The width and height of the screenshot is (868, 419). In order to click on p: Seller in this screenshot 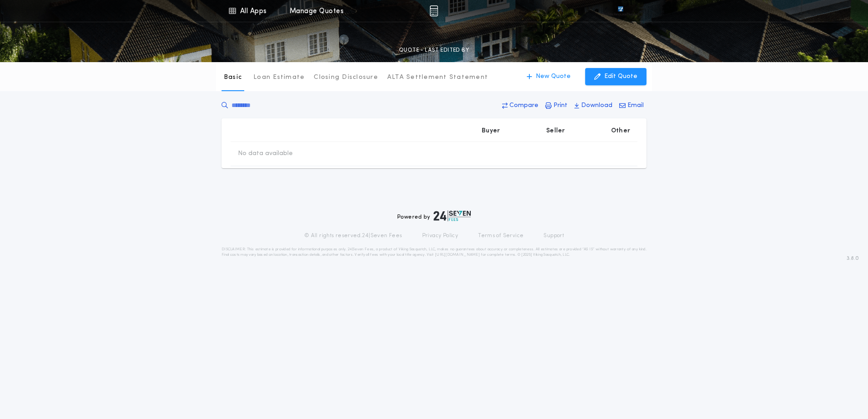, I will do `click(555, 131)`.